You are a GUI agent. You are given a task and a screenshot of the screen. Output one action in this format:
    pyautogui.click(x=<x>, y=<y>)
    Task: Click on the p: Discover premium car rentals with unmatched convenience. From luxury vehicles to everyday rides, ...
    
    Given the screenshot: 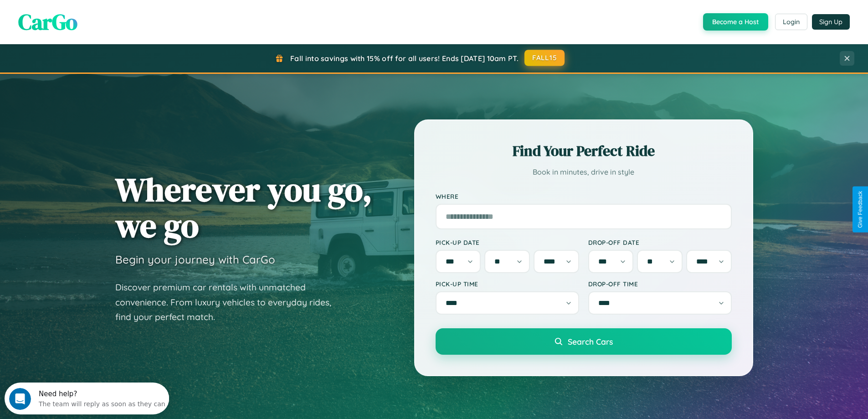 What is the action you would take?
    pyautogui.click(x=229, y=303)
    